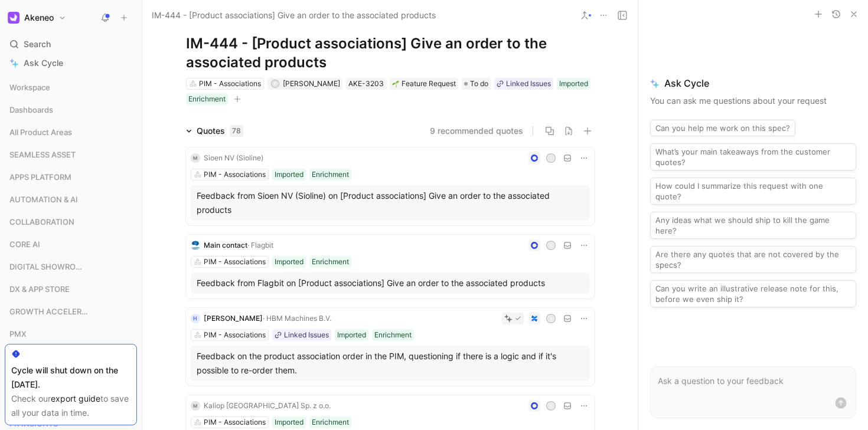  Describe the element at coordinates (297, 318) in the screenshot. I see `span: · HBM Machines B.V.` at that location.